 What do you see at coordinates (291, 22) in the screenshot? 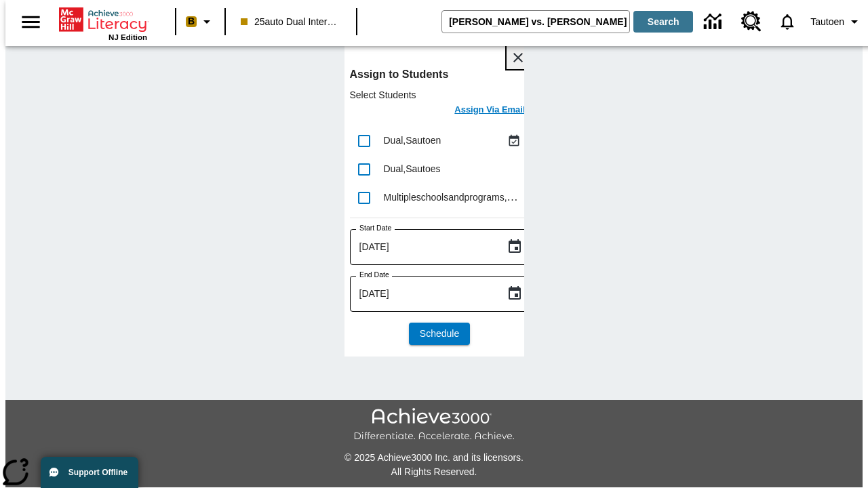
I see `span: 25auto Dual International` at bounding box center [291, 22].